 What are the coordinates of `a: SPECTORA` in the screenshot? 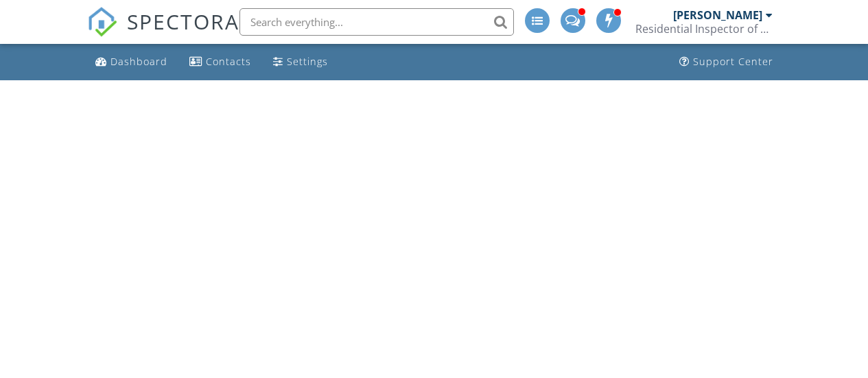 It's located at (163, 33).